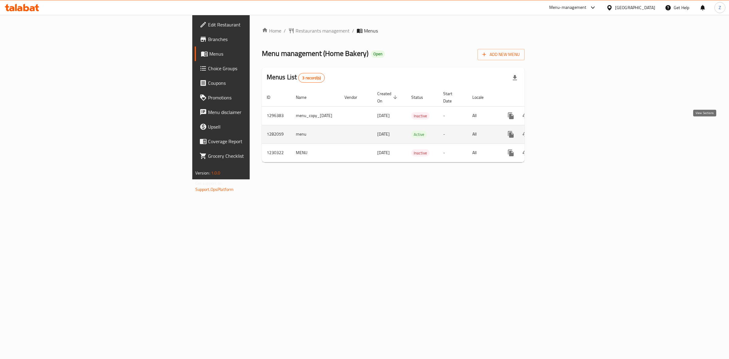 This screenshot has width=729, height=359. I want to click on span: Coupons, so click(259, 83).